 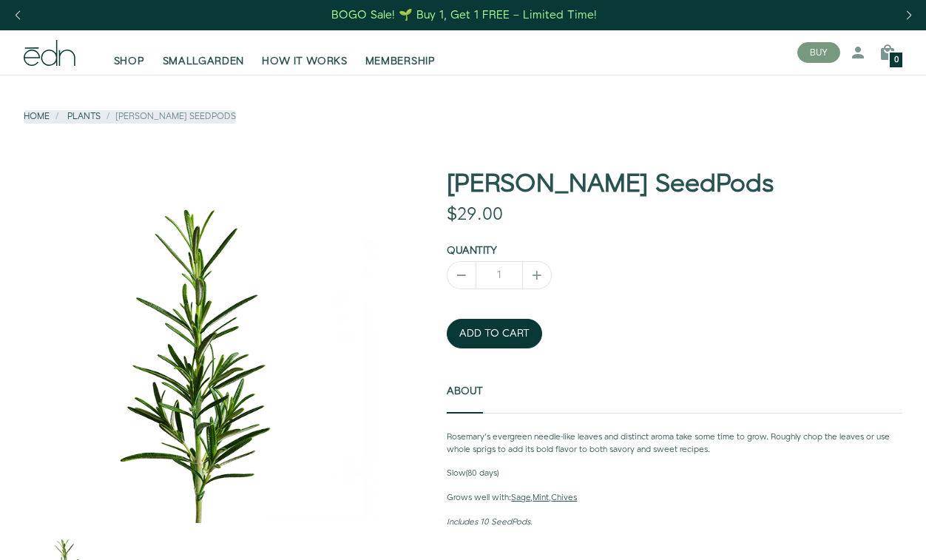 What do you see at coordinates (675, 443) in the screenshot?
I see `p: Rosemary’s evergreen needle-like leaves and distinct aroma take some time to grow. Roughly chop t...` at bounding box center [675, 443].